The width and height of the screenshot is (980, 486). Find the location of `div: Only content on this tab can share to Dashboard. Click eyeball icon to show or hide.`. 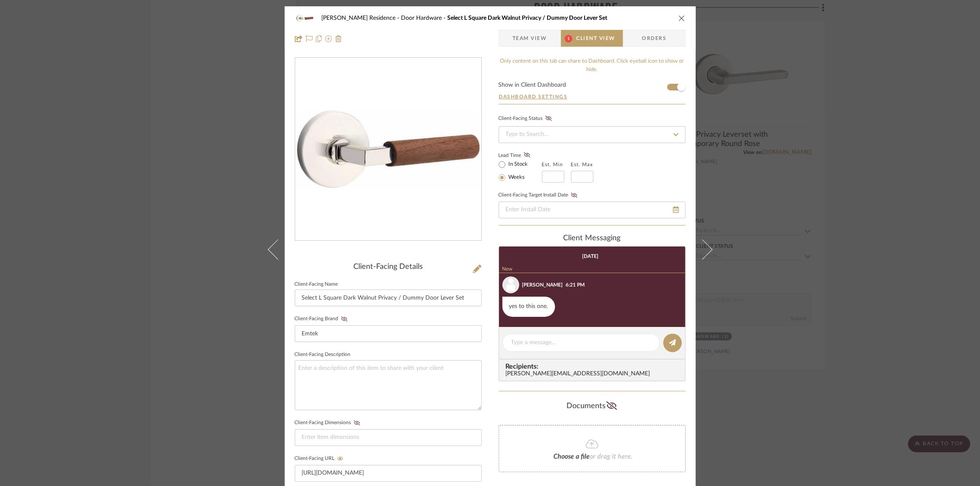

div: Only content on this tab can share to Dashboard. Click eyeball icon to show or hide. is located at coordinates (592, 65).